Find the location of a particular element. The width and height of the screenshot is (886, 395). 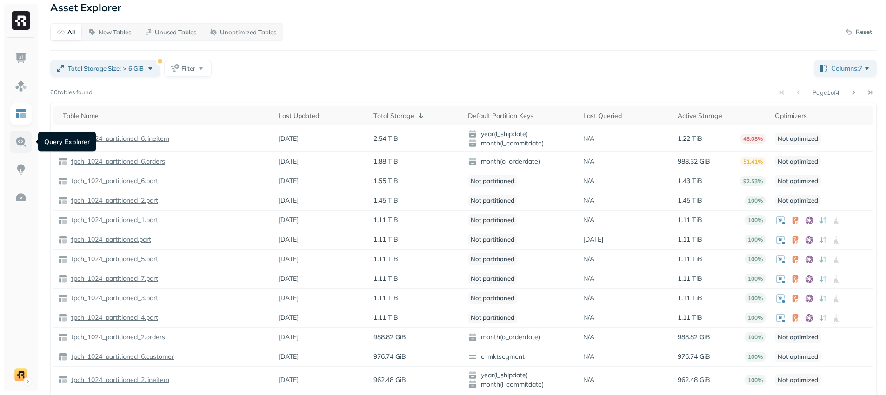

p: 1.55 TiB is located at coordinates (385, 181).